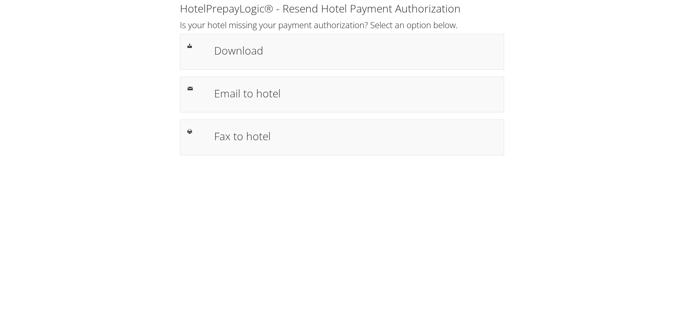 This screenshot has width=684, height=325. Describe the element at coordinates (342, 137) in the screenshot. I see `a: Fax to hotel` at that location.